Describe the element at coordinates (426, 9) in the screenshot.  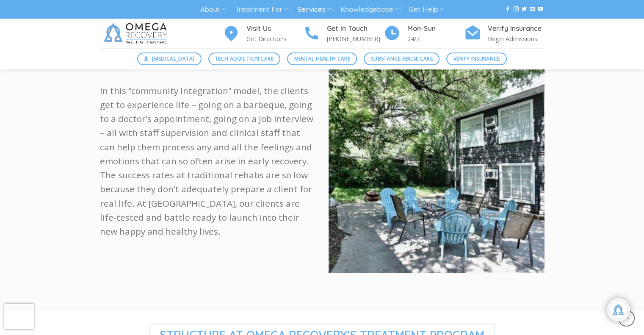
I see `a: Get Help` at that location.